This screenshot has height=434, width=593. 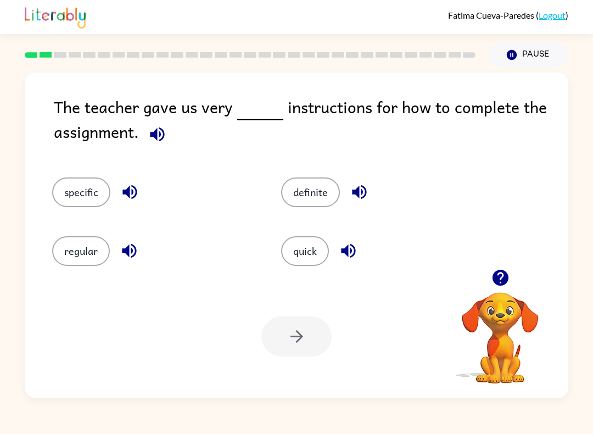 I want to click on button: Pause, so click(x=529, y=55).